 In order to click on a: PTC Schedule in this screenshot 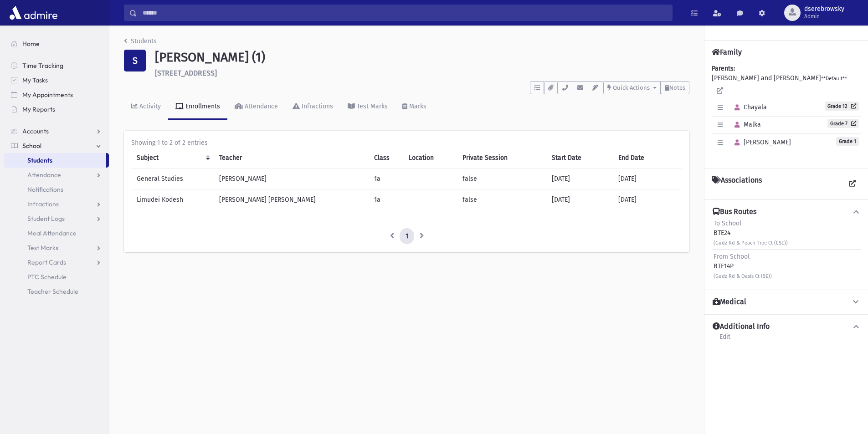, I will do `click(56, 277)`.